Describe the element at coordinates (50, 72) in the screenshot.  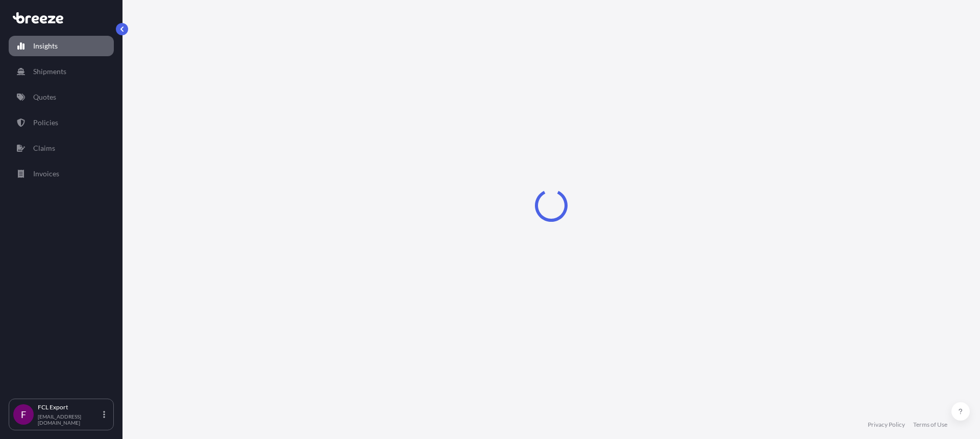
I see `p: Shipments` at that location.